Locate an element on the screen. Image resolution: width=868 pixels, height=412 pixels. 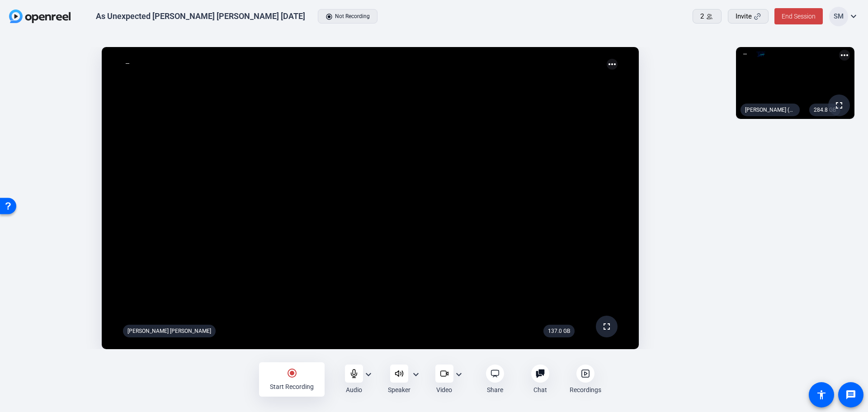
div: Speaker is located at coordinates (399, 390).